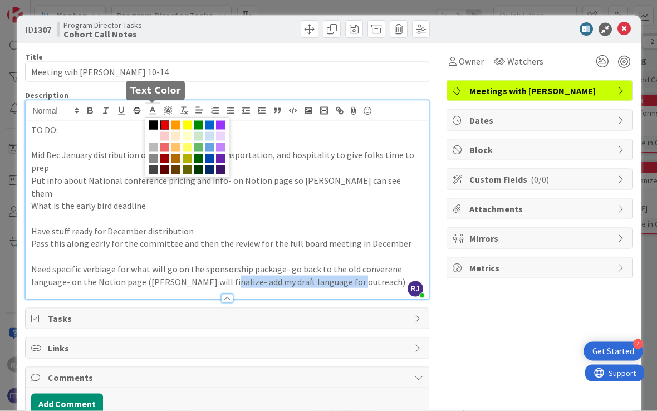 The width and height of the screenshot is (657, 411). Describe the element at coordinates (613, 351) in the screenshot. I see `div: Open Get Started checklist, remaining modules: 4` at that location.